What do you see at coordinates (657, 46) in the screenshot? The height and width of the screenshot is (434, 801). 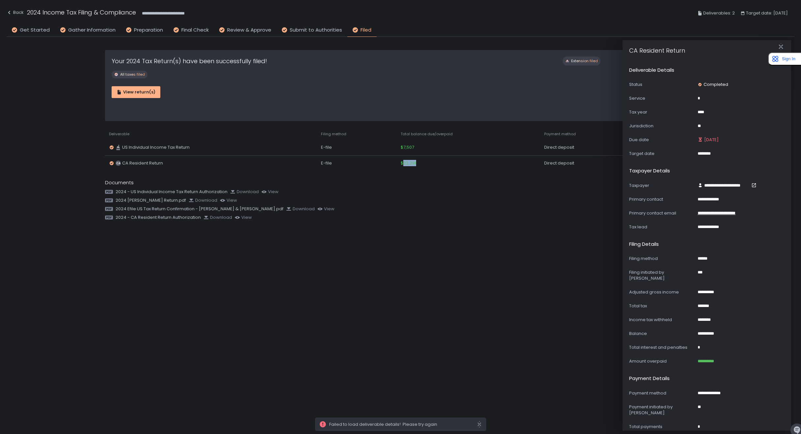 I see `h1: CA Resident Return` at bounding box center [657, 46].